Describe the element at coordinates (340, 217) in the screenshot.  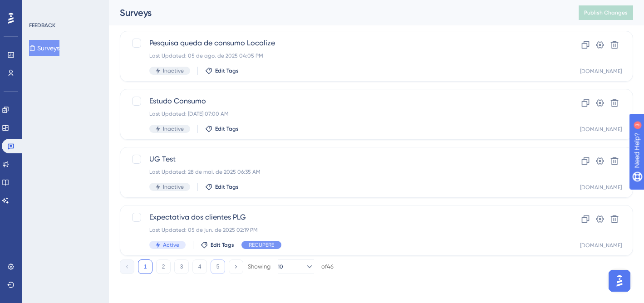
I see `span: Expectativa dos clientes PLG` at that location.